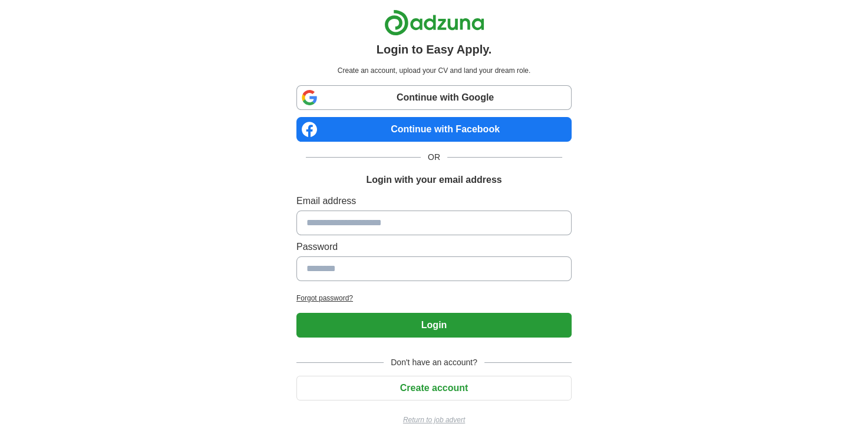  Describe the element at coordinates (434, 71) in the screenshot. I see `p: Create an account, upload your CV and land your dream role.` at that location.